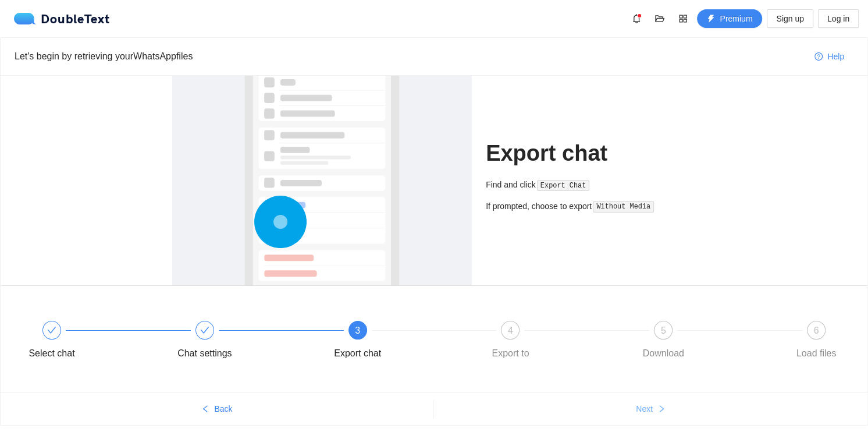 The width and height of the screenshot is (868, 442). I want to click on span: Back, so click(223, 409).